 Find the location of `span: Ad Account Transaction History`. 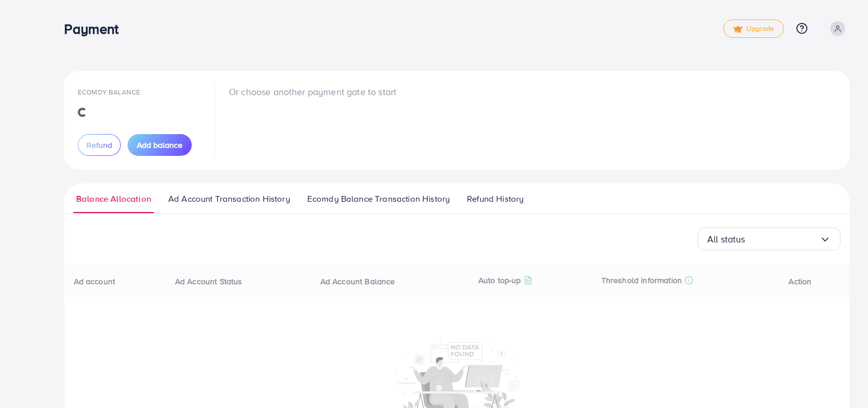

span: Ad Account Transaction History is located at coordinates (229, 199).